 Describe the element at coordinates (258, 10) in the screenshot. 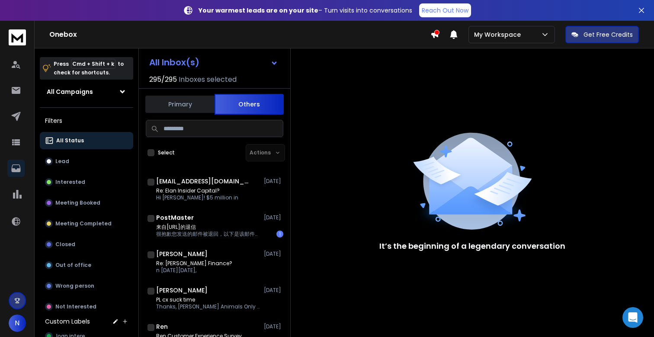

I see `strong: Your warmest leads are on your site` at that location.